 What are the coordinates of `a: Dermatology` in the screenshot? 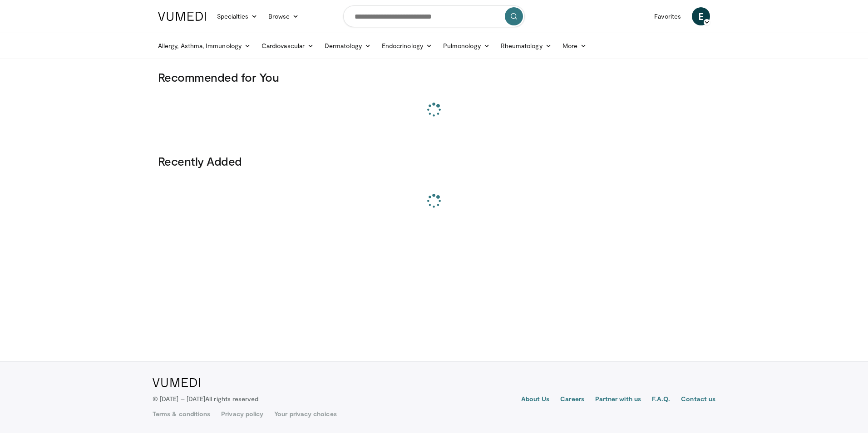 It's located at (348, 46).